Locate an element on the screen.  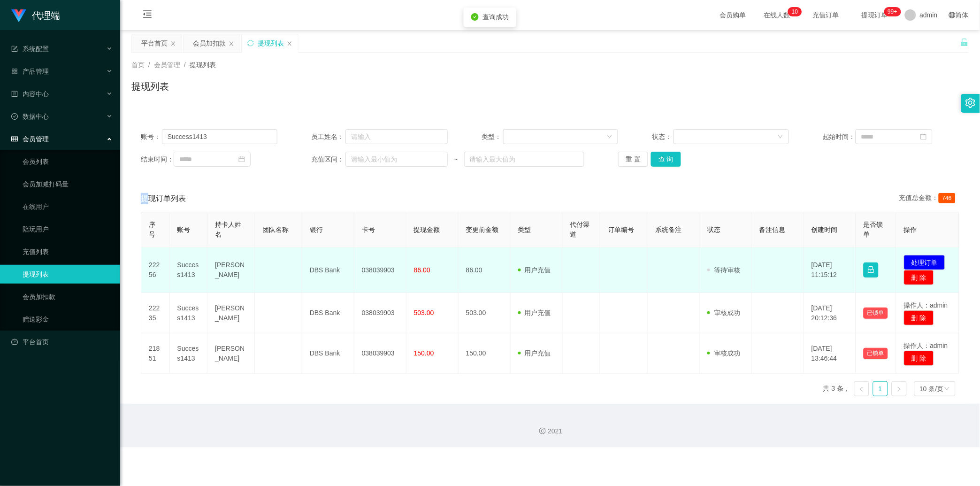
span: 提现订单列表 is located at coordinates (163, 199).